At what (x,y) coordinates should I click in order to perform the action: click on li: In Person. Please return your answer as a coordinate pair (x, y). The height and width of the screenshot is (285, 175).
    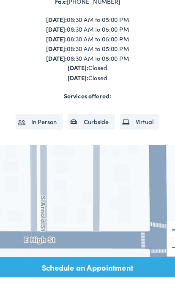
    Looking at the image, I should click on (38, 126).